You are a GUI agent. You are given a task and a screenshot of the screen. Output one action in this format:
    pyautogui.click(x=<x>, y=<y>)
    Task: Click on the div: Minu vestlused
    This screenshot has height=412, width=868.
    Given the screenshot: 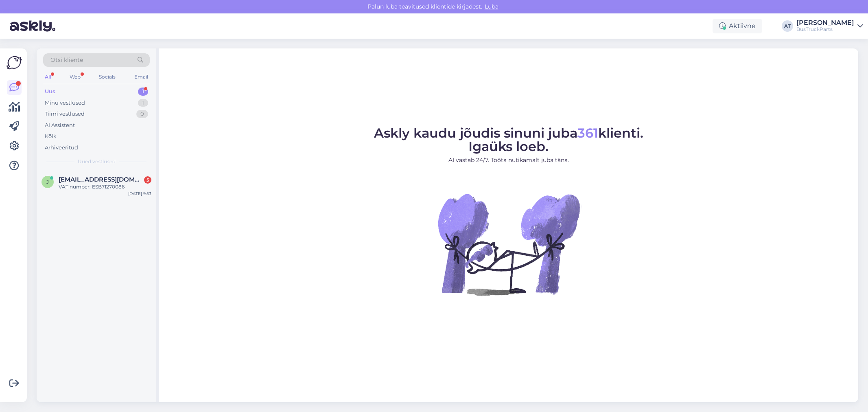 What is the action you would take?
    pyautogui.click(x=64, y=103)
    